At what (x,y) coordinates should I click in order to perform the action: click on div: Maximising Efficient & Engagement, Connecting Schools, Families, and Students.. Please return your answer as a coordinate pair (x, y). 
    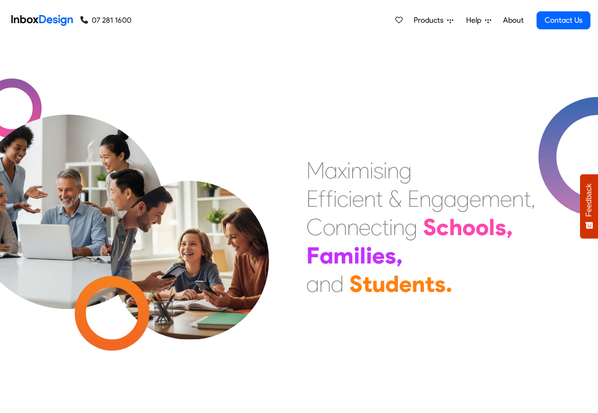
    Looking at the image, I should click on (421, 227).